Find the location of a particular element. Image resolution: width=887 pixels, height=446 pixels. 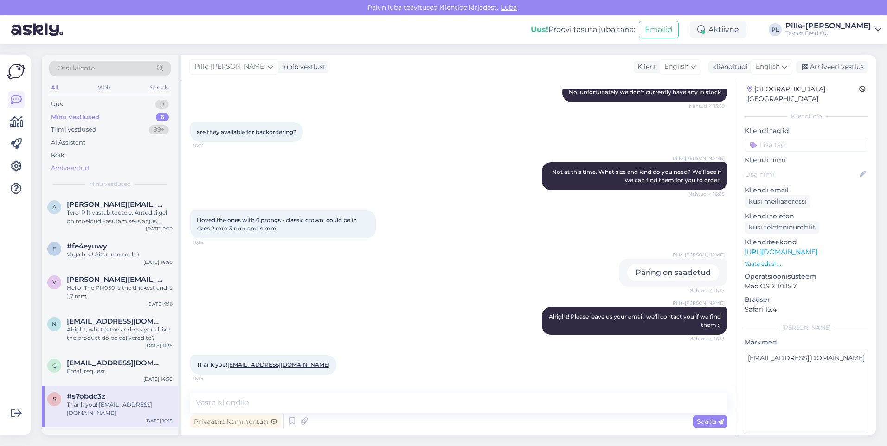

p: Vaata edasi ... is located at coordinates (806, 264).